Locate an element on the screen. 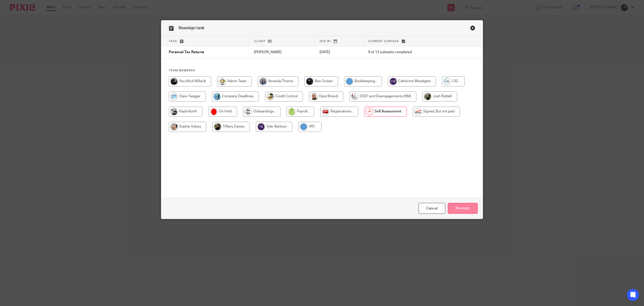  h4: Team members is located at coordinates (322, 70).